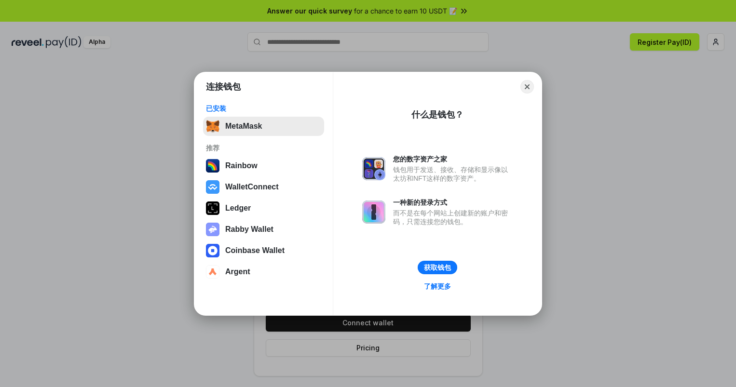  Describe the element at coordinates (263, 148) in the screenshot. I see `div: 推荐` at that location.